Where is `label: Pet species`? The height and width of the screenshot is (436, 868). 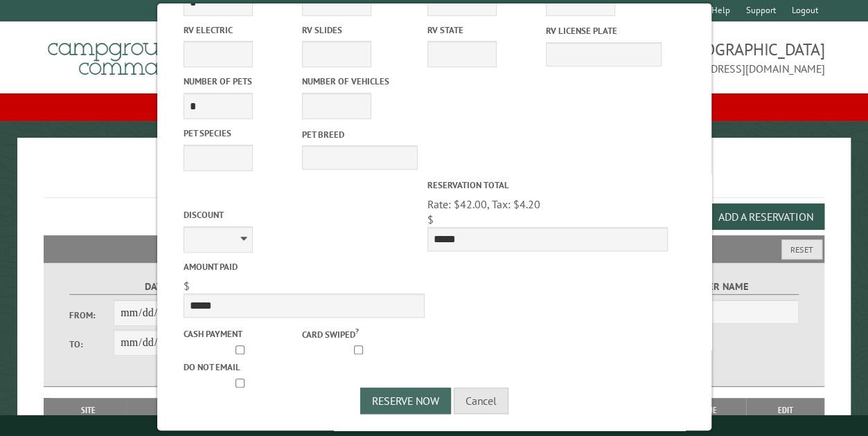
label: Pet species is located at coordinates (241, 133).